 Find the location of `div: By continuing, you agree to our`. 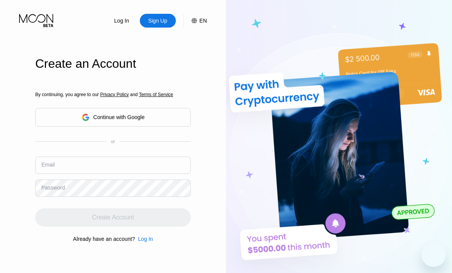

div: By continuing, you agree to our is located at coordinates (113, 95).